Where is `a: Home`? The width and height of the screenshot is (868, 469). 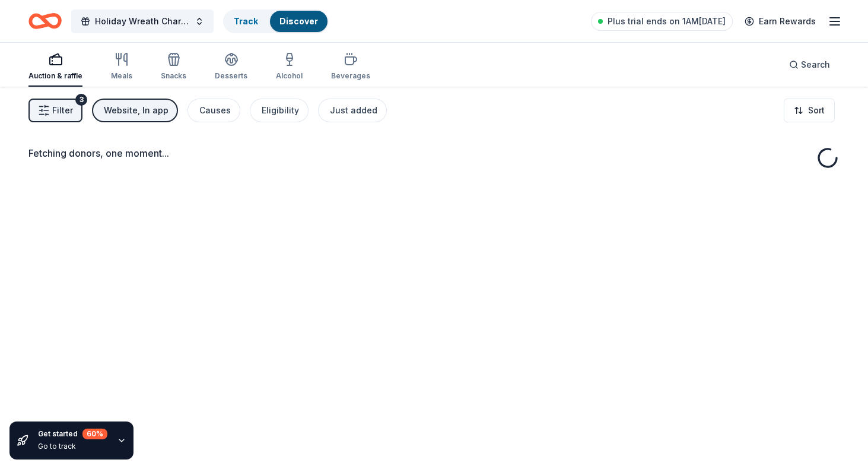
a: Home is located at coordinates (45, 21).